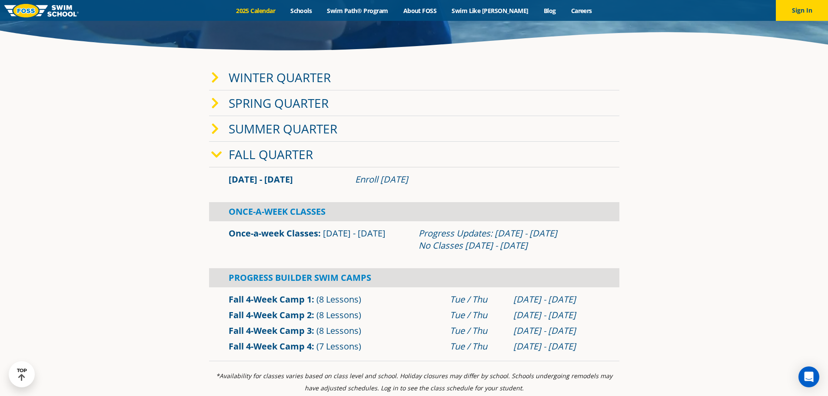 The width and height of the screenshot is (828, 396). Describe the element at coordinates (414, 382) in the screenshot. I see `i: *Availability for classes varies based on class level and school. Holiday closures may differ by ...` at that location.